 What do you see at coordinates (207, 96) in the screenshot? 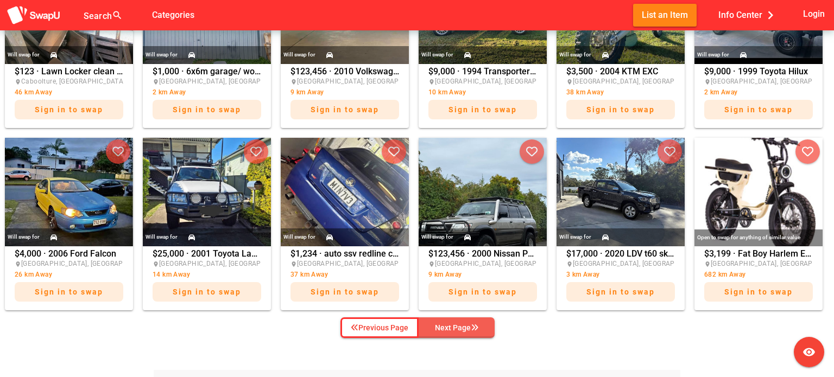
I see `div: $1,000 · 6x6m garage/ woodworking Shed` at bounding box center [207, 96].